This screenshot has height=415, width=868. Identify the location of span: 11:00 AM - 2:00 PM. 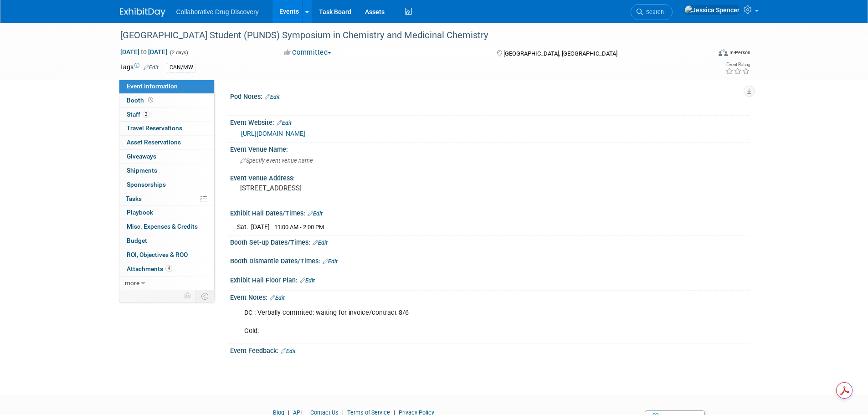
(299, 227).